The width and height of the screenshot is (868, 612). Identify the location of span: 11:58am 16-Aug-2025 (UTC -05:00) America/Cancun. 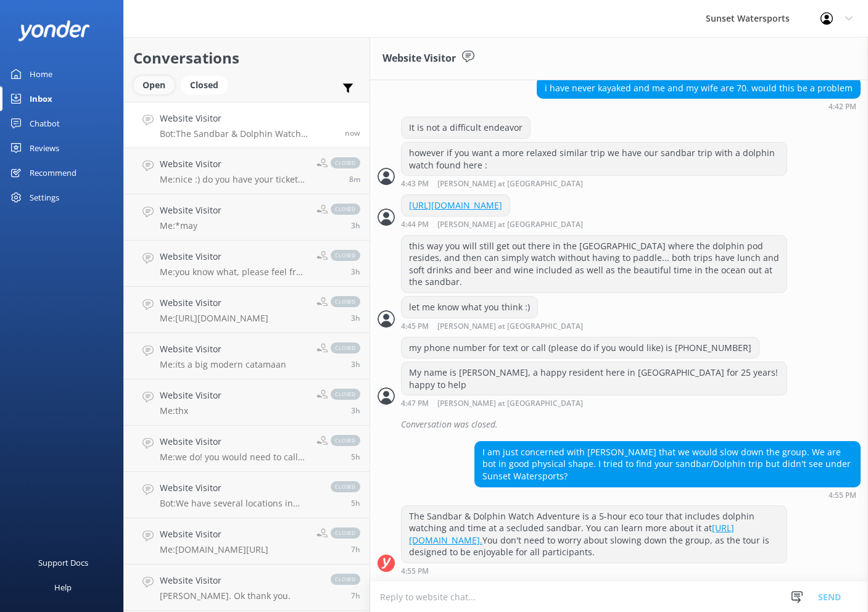
(355, 411).